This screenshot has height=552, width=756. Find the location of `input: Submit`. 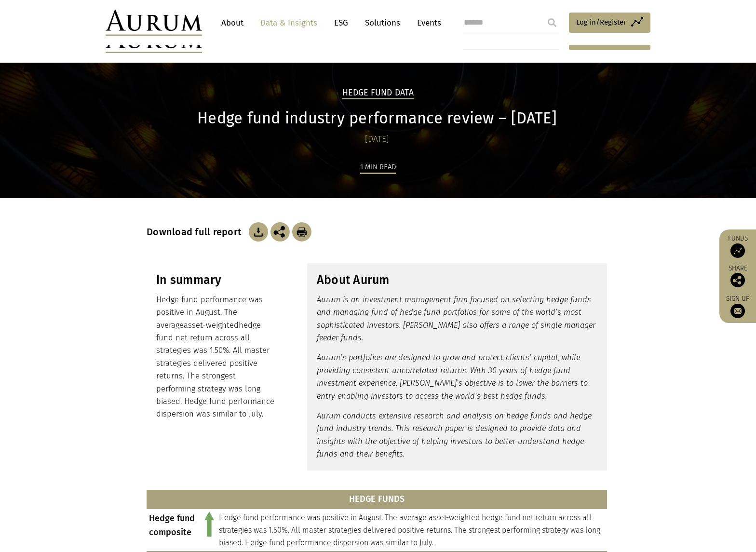

input: Submit is located at coordinates (552, 22).